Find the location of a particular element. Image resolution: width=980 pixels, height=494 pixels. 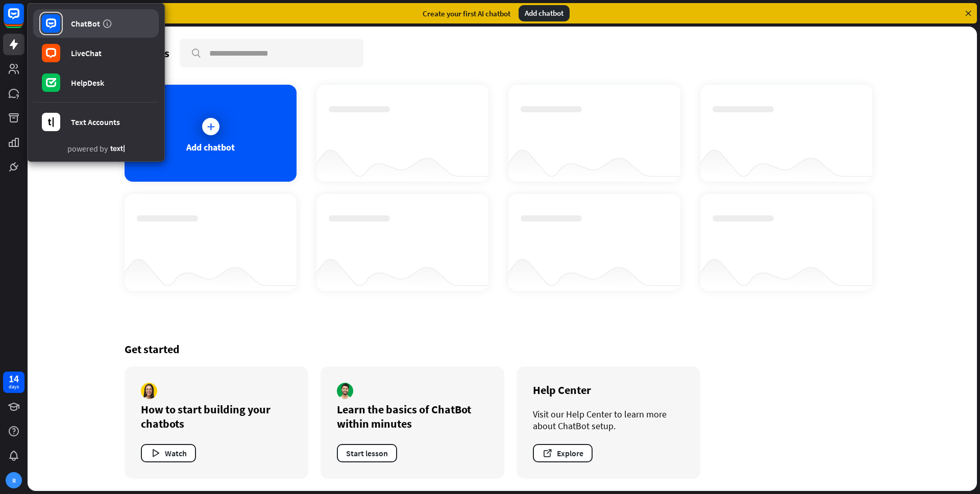

button: Explore is located at coordinates (562, 453).